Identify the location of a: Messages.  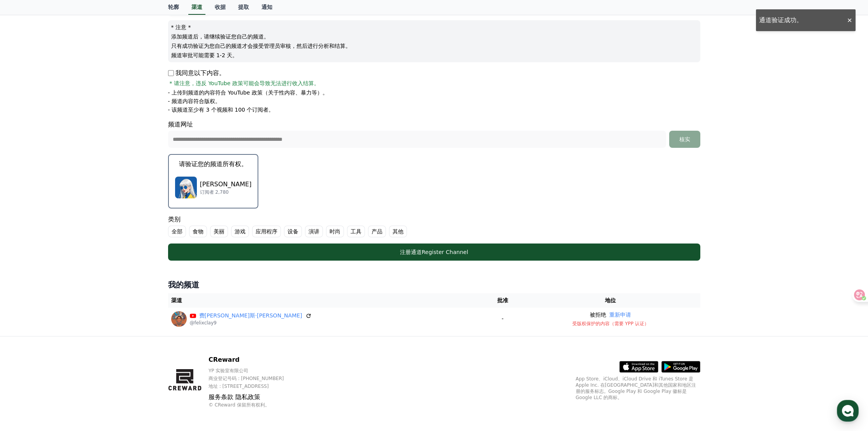
(75, 256).